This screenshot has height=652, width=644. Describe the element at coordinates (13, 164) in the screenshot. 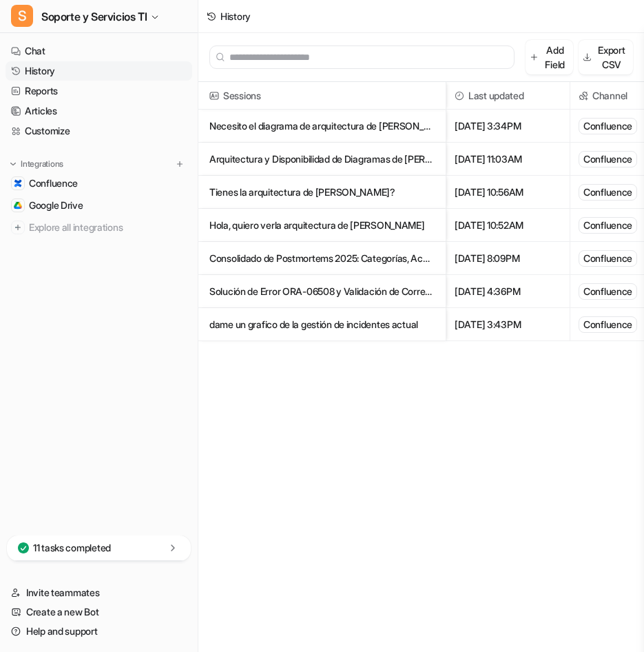

I see `img: expand menu` at that location.